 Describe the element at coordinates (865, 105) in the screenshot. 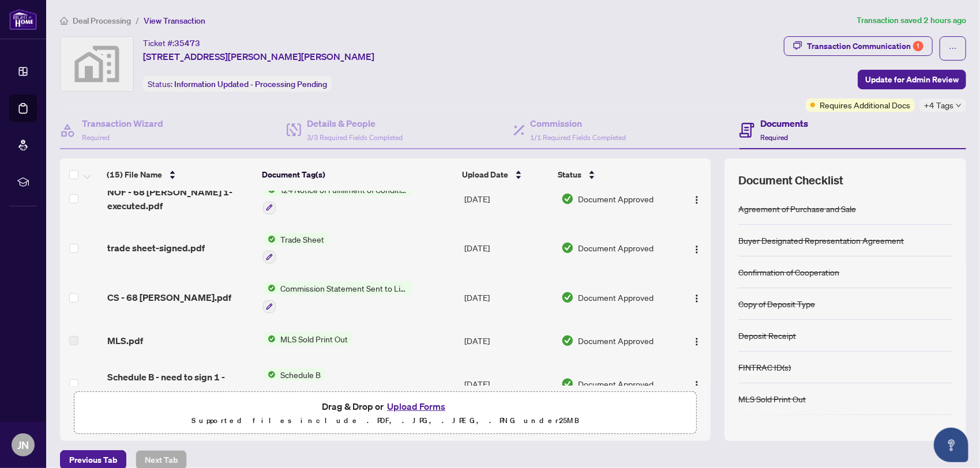

I see `span: Requires Additional Docs` at that location.